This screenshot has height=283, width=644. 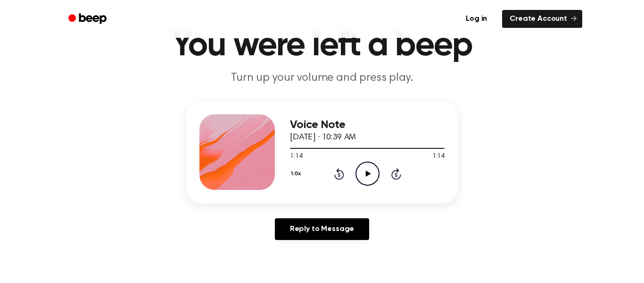 What do you see at coordinates (322, 229) in the screenshot?
I see `a: Reply to Message` at bounding box center [322, 229].